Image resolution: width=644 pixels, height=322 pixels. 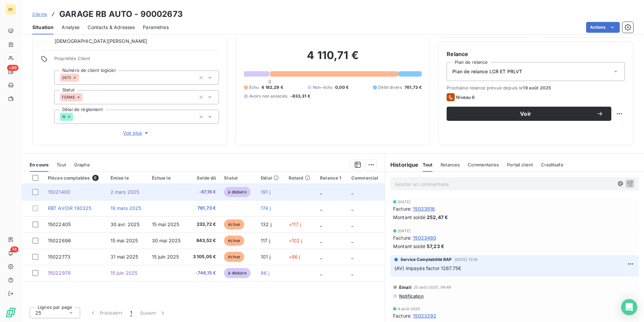 What do you see at coordinates (409, 308) in the screenshot?
I see `span: 4 août 2025` at bounding box center [409, 308].